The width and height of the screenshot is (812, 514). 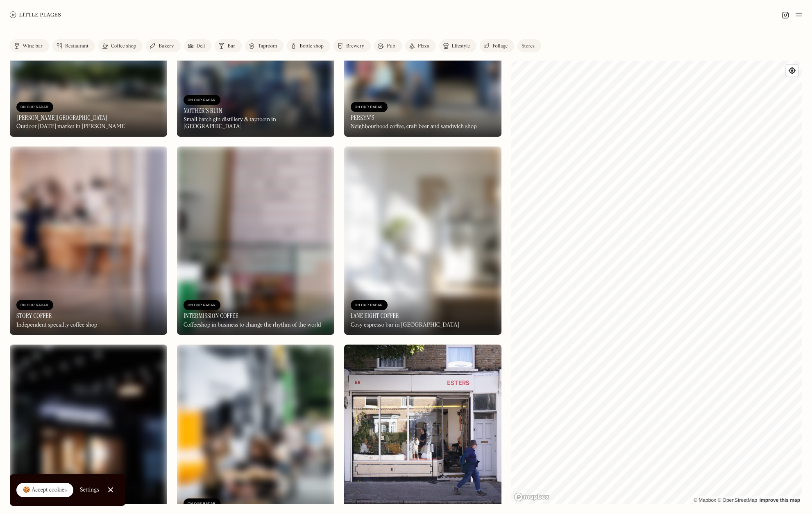 I want to click on div: Bar, so click(x=231, y=46).